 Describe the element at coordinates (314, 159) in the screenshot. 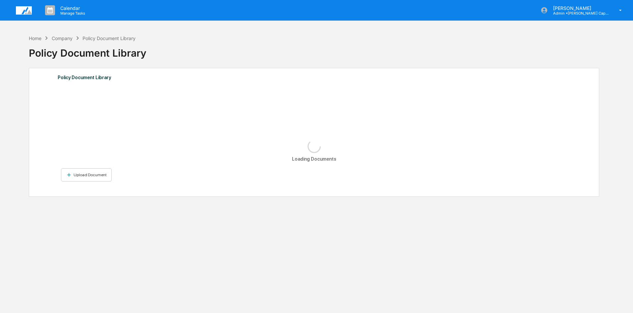

I see `div: Loading Documents` at that location.